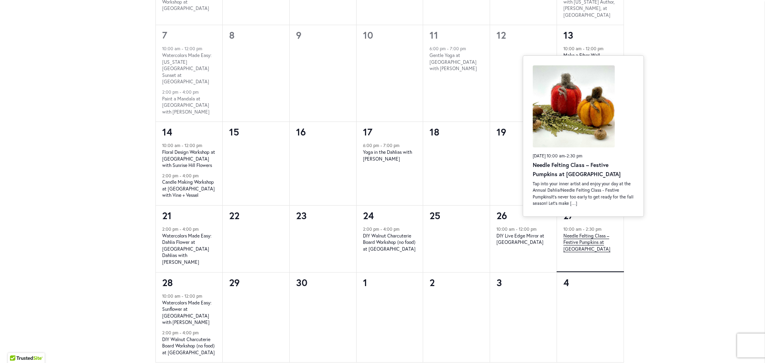 This screenshot has width=765, height=363. Describe the element at coordinates (301, 216) in the screenshot. I see `time: 23` at that location.